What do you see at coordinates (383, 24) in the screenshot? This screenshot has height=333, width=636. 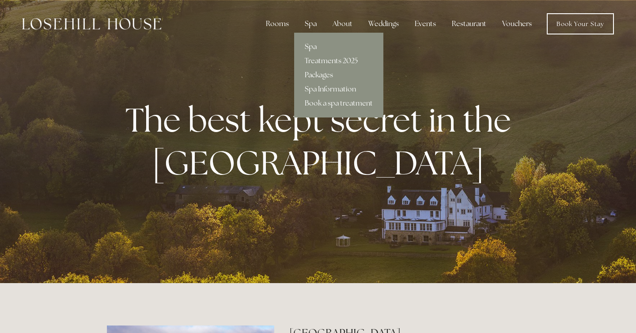 I see `div: Weddings` at bounding box center [383, 24].